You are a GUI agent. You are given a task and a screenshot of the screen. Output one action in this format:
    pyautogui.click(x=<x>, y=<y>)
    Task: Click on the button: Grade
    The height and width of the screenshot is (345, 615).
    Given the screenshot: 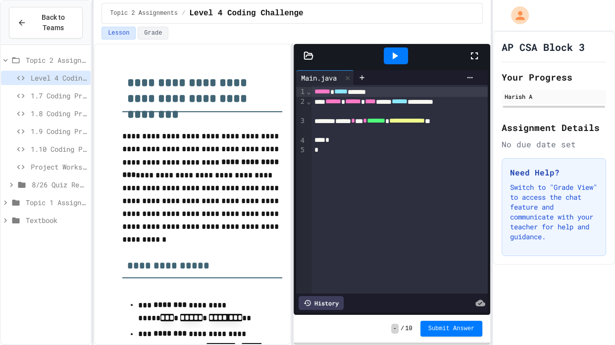 What is the action you would take?
    pyautogui.click(x=153, y=33)
    